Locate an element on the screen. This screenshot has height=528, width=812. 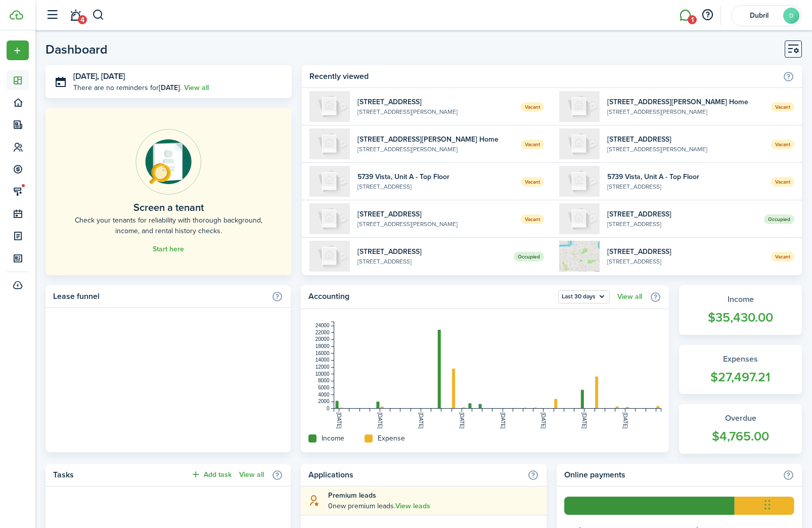
home-widget-title: Lease funnel is located at coordinates (160, 296).